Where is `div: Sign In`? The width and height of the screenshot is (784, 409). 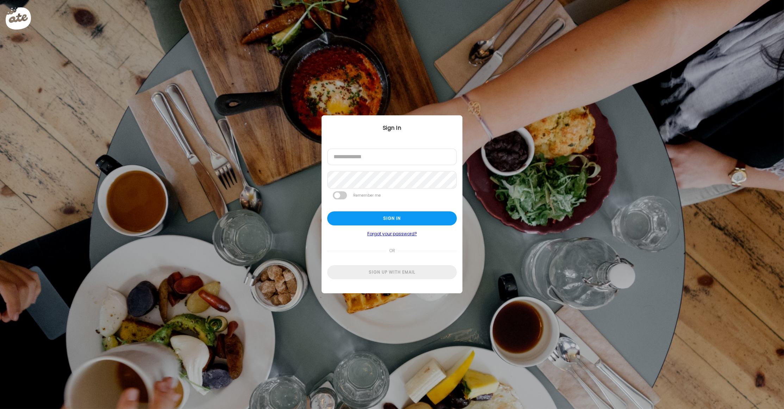
div: Sign In is located at coordinates (392, 128).